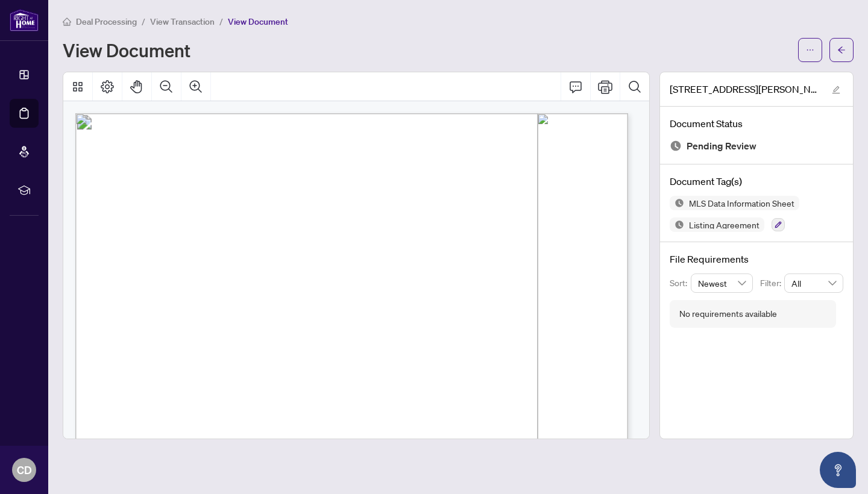 The width and height of the screenshot is (868, 494). What do you see at coordinates (106, 22) in the screenshot?
I see `span: Deal Processing` at bounding box center [106, 22].